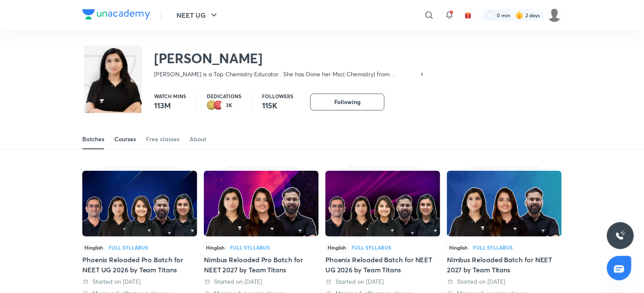 The width and height of the screenshot is (644, 293). I want to click on p: Watch mins, so click(170, 96).